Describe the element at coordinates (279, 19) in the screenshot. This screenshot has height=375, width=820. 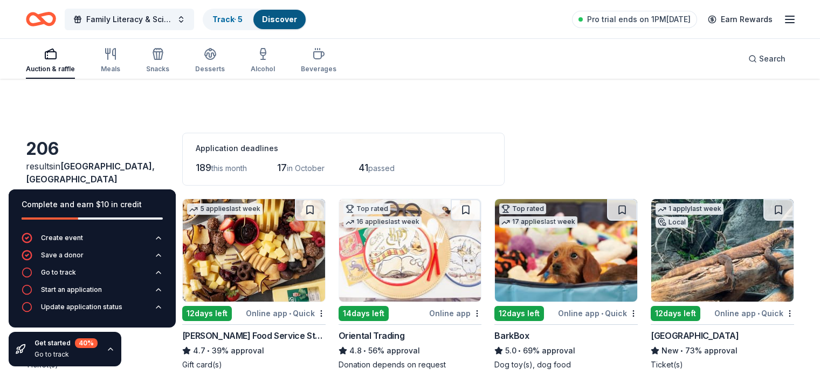
I see `a: Discover` at that location.